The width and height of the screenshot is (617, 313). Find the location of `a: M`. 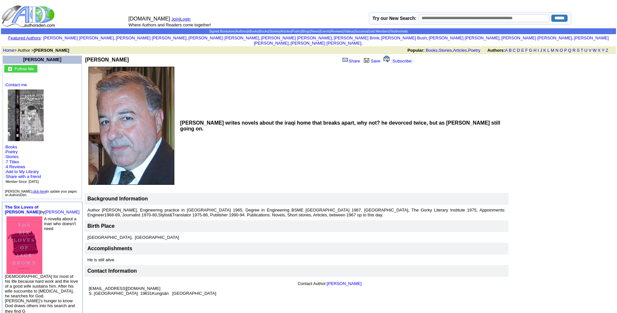

a: M is located at coordinates (553, 50).